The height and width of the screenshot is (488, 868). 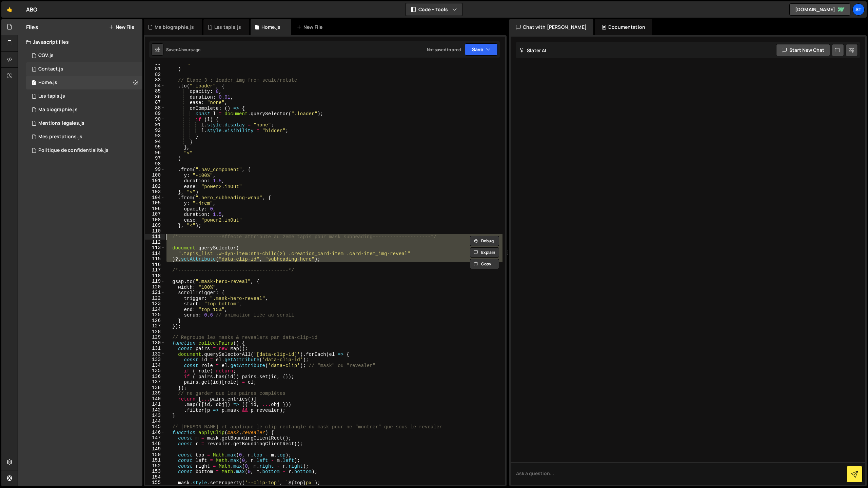 What do you see at coordinates (84, 110) in the screenshot?
I see `div: 16686/46109.js` at bounding box center [84, 110].